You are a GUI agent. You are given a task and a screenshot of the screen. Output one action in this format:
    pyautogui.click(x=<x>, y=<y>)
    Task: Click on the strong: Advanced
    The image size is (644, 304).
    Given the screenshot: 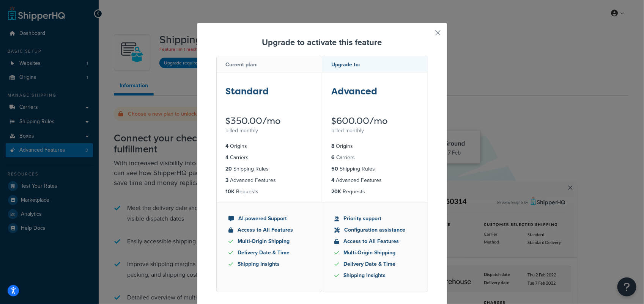 What is the action you would take?
    pyautogui.click(x=354, y=91)
    